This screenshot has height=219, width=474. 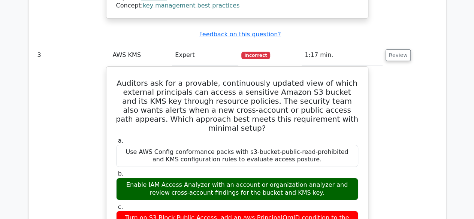 What do you see at coordinates (72, 55) in the screenshot?
I see `td: 3` at bounding box center [72, 55].